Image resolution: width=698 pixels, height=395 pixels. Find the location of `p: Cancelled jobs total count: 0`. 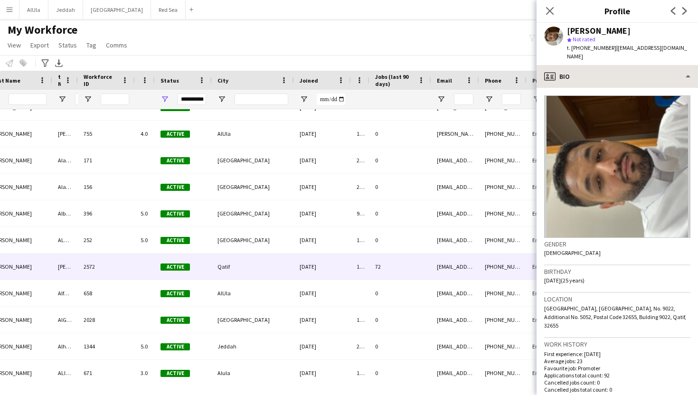

p: Cancelled jobs total count: 0 is located at coordinates (617, 389).